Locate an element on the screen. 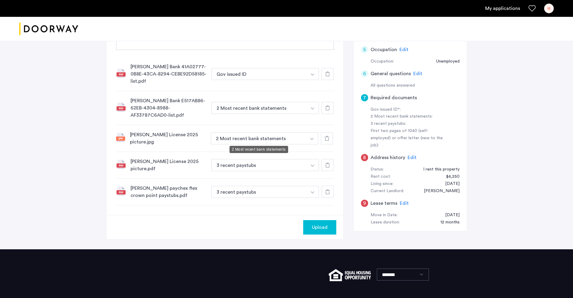 Image resolution: width=573 pixels, height=298 pixels. div: All questions answered is located at coordinates (415, 86).